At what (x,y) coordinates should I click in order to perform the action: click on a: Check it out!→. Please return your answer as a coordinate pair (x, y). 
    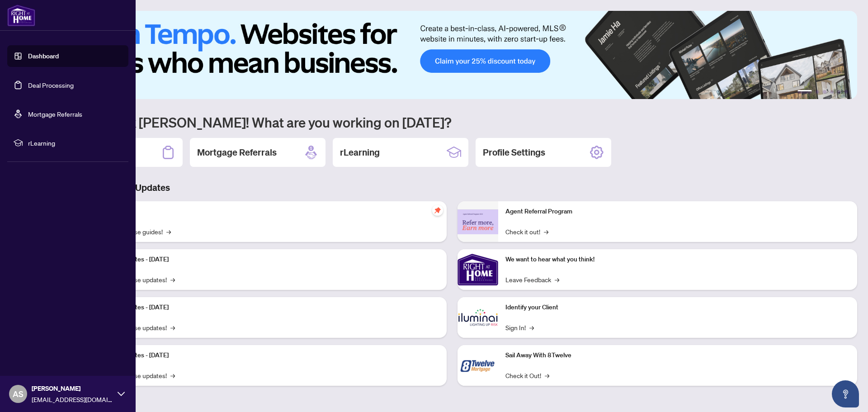
    Looking at the image, I should click on (527, 231).